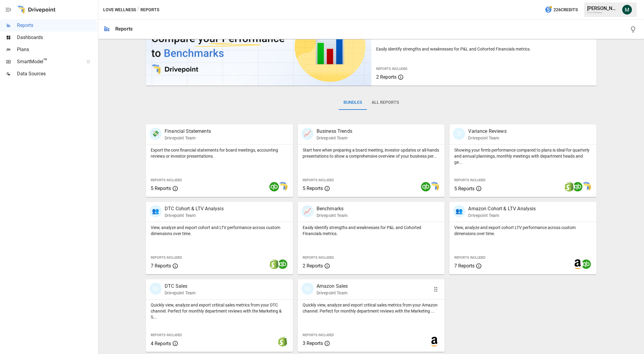 The image size is (644, 354). What do you see at coordinates (57, 25) in the screenshot?
I see `span: Reports` at bounding box center [57, 25].